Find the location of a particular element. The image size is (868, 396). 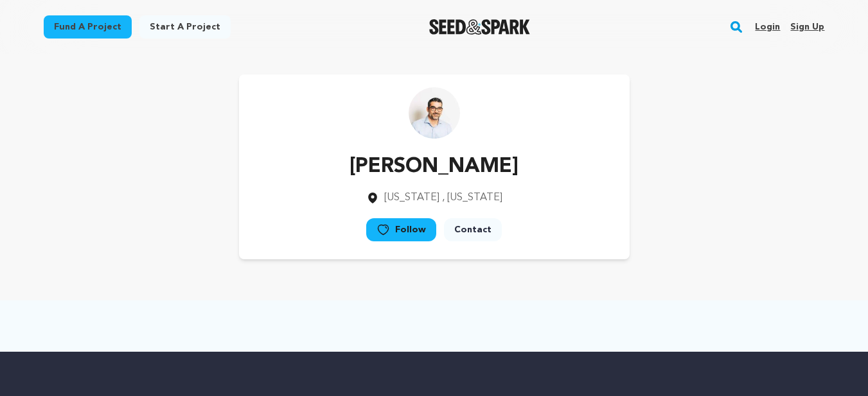

a: Start a project is located at coordinates (185, 27).